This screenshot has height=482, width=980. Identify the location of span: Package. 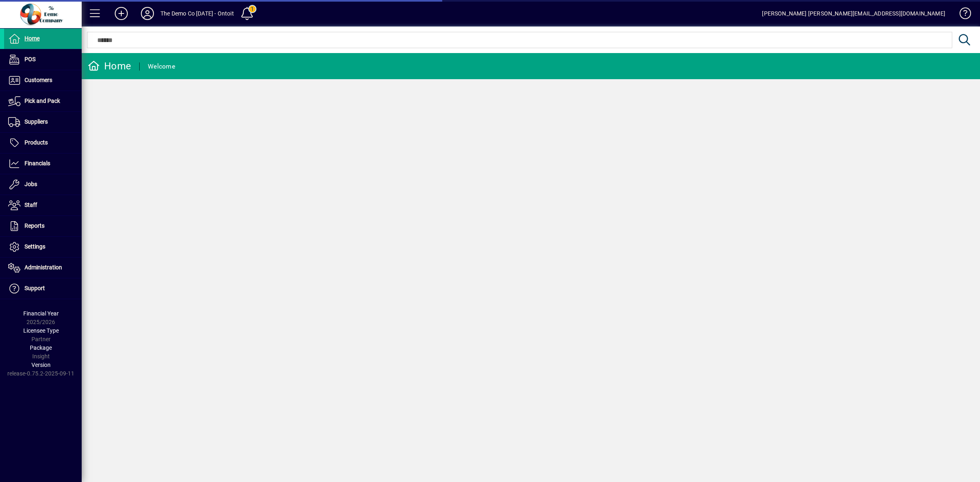
(41, 347).